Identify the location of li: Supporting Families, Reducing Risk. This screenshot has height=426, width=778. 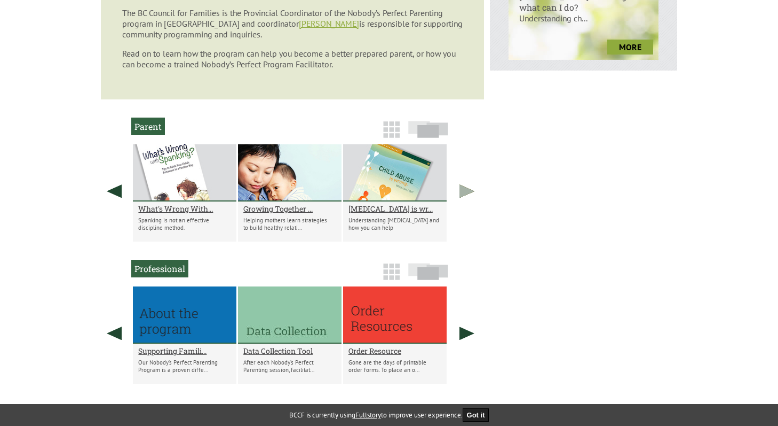
(185, 335).